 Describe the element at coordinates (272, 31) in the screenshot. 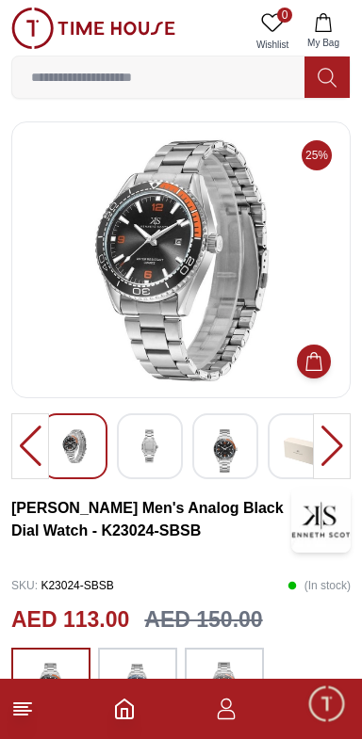

I see `a: 0Wishlist` at that location.